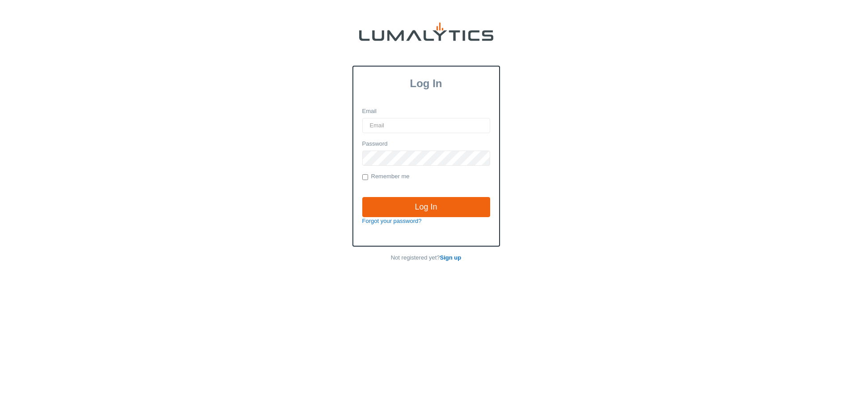 The height and width of the screenshot is (407, 852). Describe the element at coordinates (369, 111) in the screenshot. I see `label: Email` at that location.